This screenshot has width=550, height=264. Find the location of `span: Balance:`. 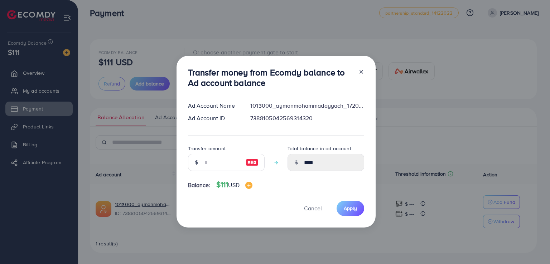

span: Balance: is located at coordinates (199, 185).